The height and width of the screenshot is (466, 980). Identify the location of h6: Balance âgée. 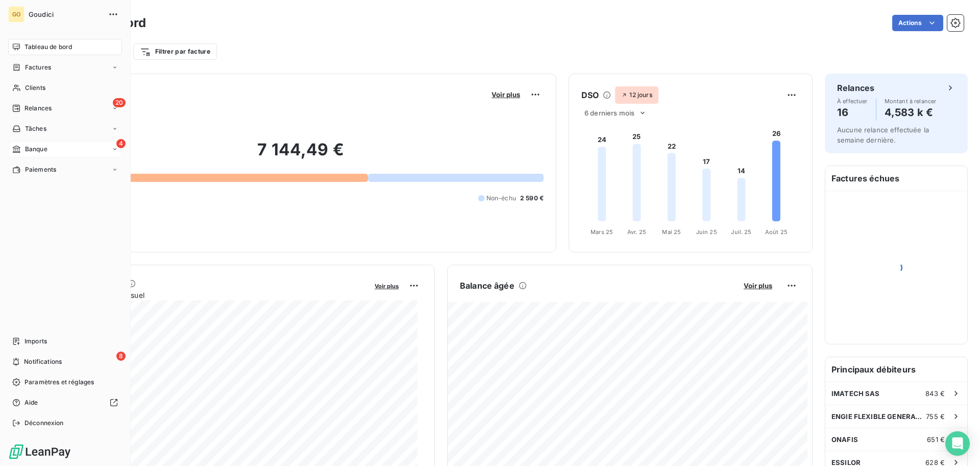
(487, 285).